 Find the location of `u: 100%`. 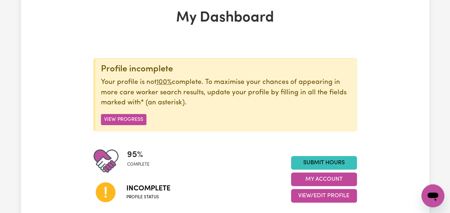

u: 100% is located at coordinates (164, 82).